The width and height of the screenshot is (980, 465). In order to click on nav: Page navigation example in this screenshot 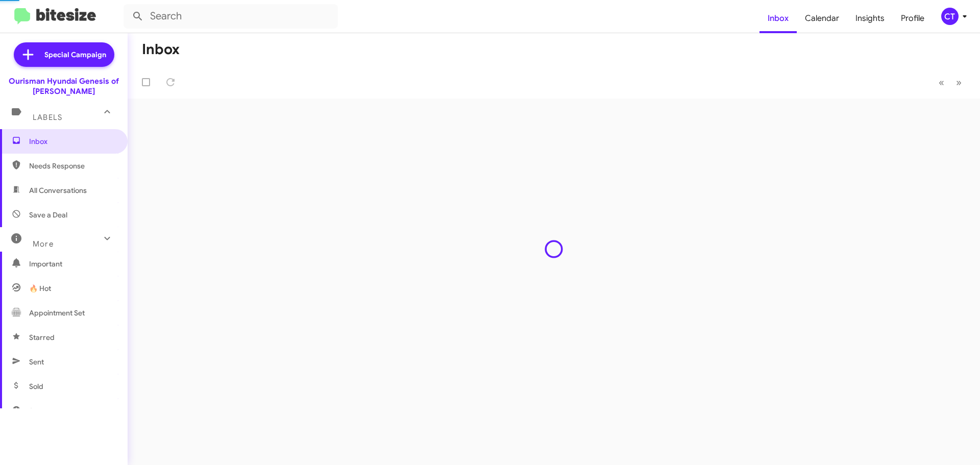, I will do `click(951, 83)`.